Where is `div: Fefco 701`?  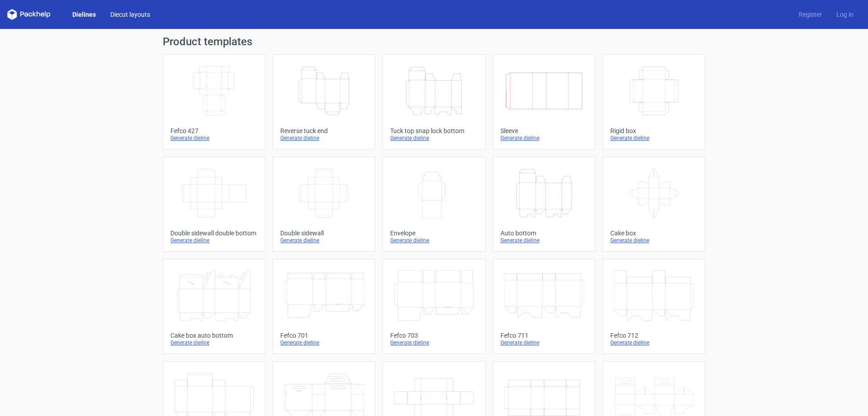
div: Fefco 701 is located at coordinates (324, 336).